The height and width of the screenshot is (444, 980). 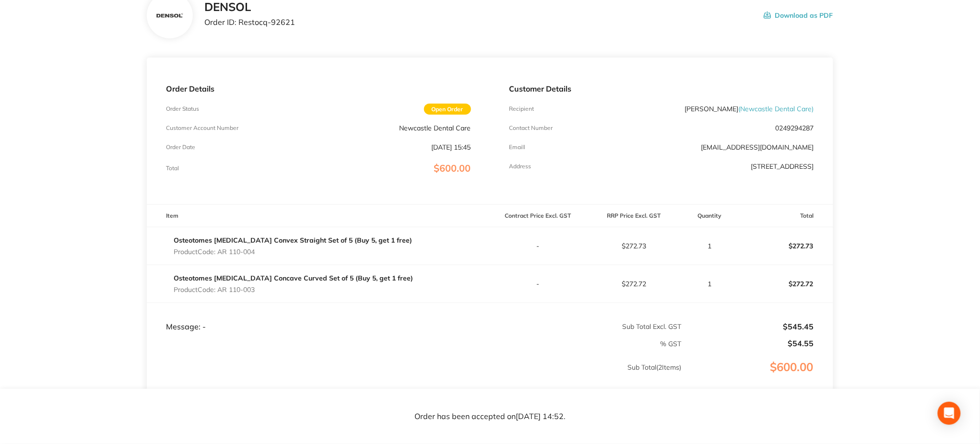 I want to click on th: Total, so click(x=785, y=216).